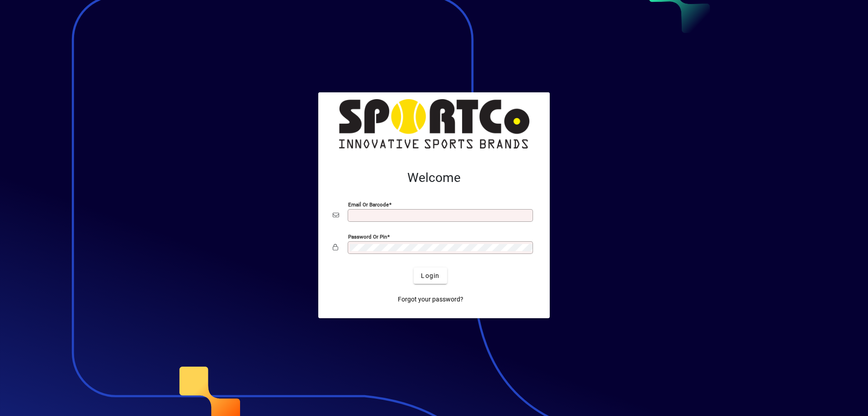 Image resolution: width=868 pixels, height=416 pixels. Describe the element at coordinates (369, 205) in the screenshot. I see `mat-label: Email or Barcode` at that location.